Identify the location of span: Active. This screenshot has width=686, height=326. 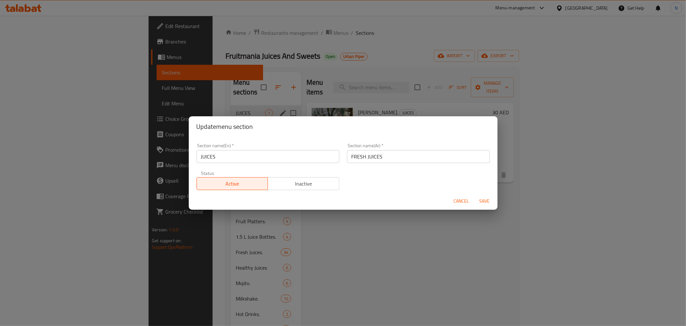
(233, 183).